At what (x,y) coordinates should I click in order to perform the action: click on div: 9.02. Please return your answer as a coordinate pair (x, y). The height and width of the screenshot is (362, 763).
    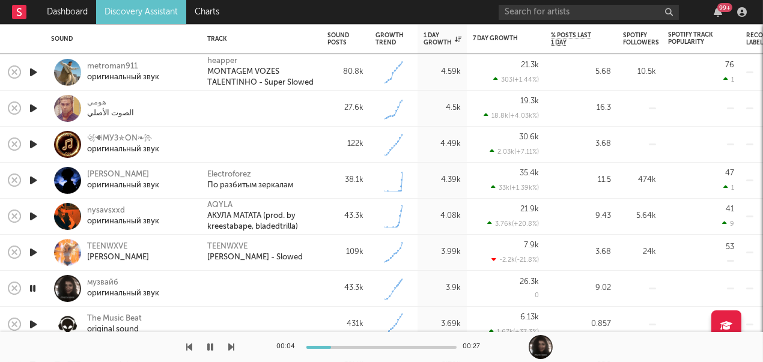
    Looking at the image, I should click on (581, 288).